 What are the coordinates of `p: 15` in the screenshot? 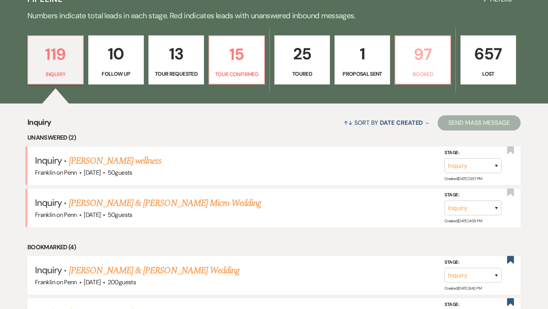 It's located at (237, 54).